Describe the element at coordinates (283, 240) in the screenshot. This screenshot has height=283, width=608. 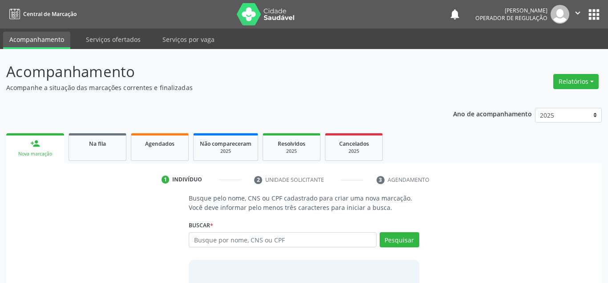
I see `input: Busque por nome, CNS ou CPF` at that location.